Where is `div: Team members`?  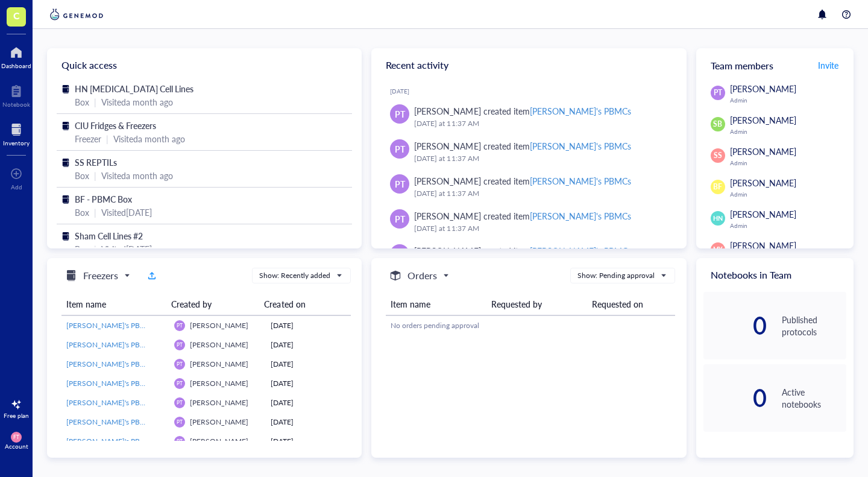 div: Team members is located at coordinates (774, 65).